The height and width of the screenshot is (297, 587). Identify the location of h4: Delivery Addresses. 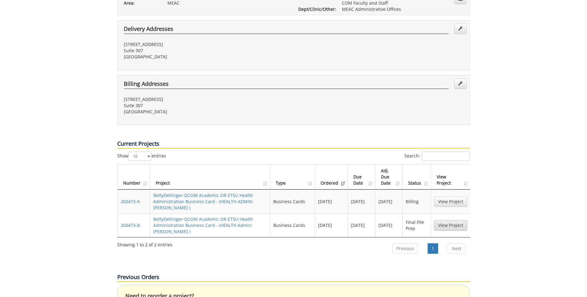
(286, 30).